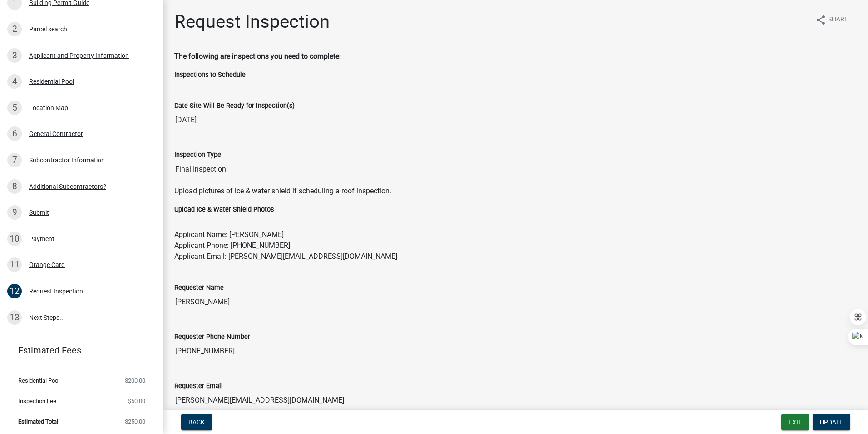 Image resolution: width=868 pixels, height=434 pixels. What do you see at coordinates (15, 186) in the screenshot?
I see `div: 8` at bounding box center [15, 186].